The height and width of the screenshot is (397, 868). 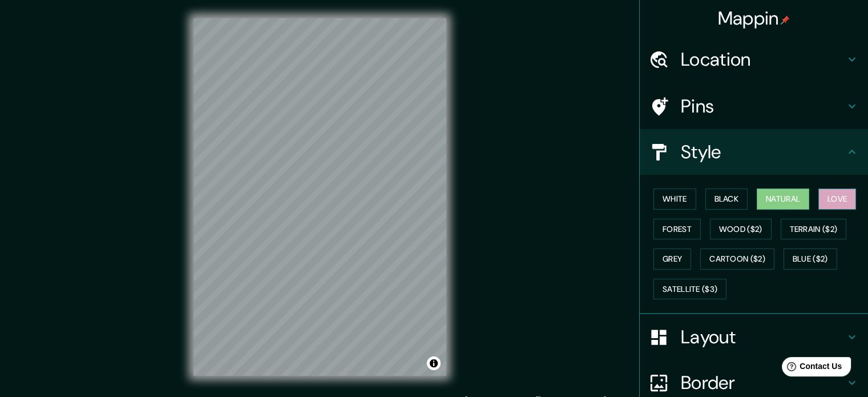 What do you see at coordinates (434, 363) in the screenshot?
I see `button: Toggle attribution` at bounding box center [434, 363].